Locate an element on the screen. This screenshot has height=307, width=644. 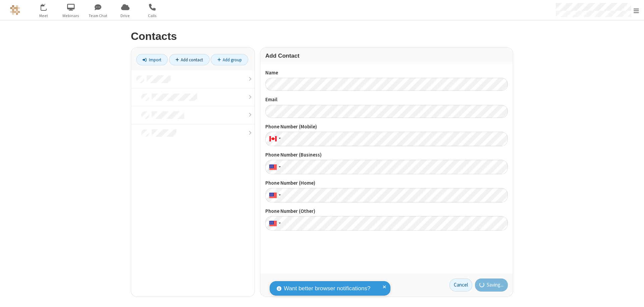
span: Meet is located at coordinates (44, 16).